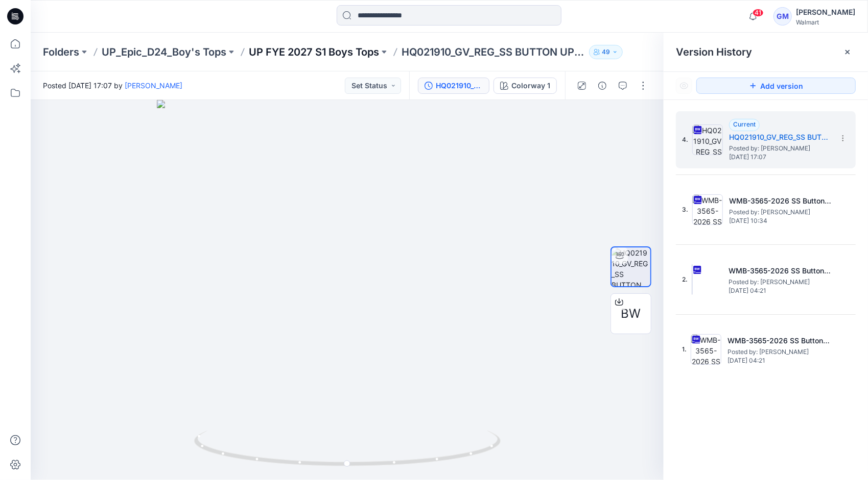  Describe the element at coordinates (776, 86) in the screenshot. I see `button: Add version` at that location.